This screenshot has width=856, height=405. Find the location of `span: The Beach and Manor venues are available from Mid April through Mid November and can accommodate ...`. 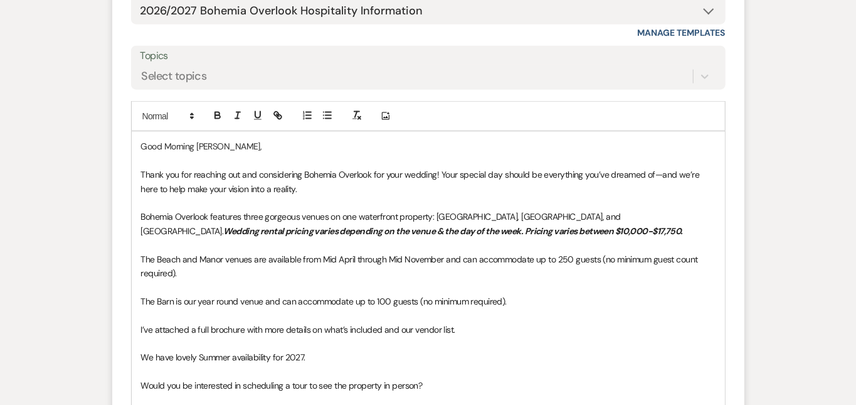

span: The Beach and Manor venues are available from Mid April through Mid November and can accommodate ... is located at coordinates (421, 266).